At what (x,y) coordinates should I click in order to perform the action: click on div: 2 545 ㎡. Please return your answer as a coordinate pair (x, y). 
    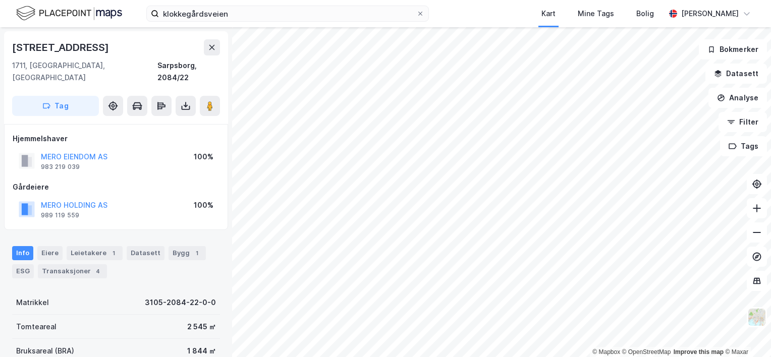
    Looking at the image, I should click on (201, 327).